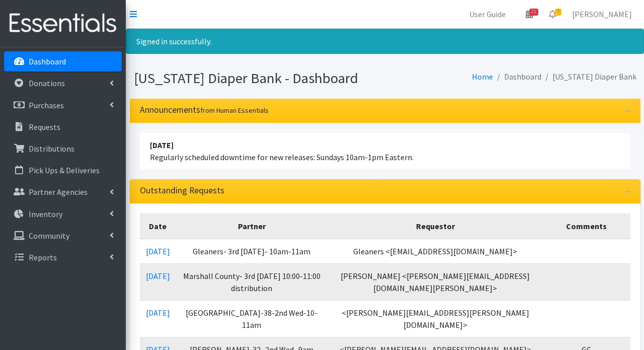 The height and width of the screenshot is (350, 644). I want to click on p: Reports, so click(43, 257).